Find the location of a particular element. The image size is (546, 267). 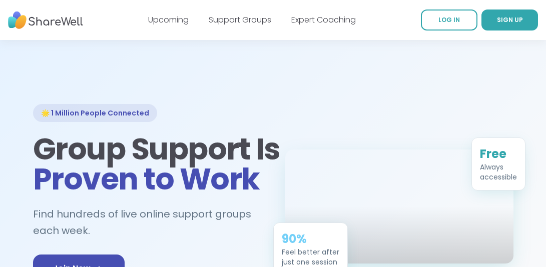

div: Free is located at coordinates (498, 154).